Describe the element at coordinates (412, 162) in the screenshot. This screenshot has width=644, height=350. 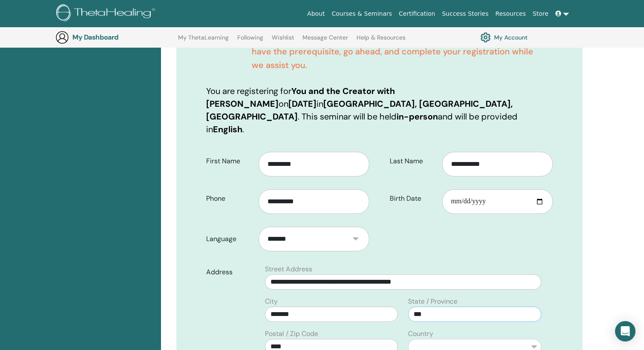
I see `label: Last Name` at that location.